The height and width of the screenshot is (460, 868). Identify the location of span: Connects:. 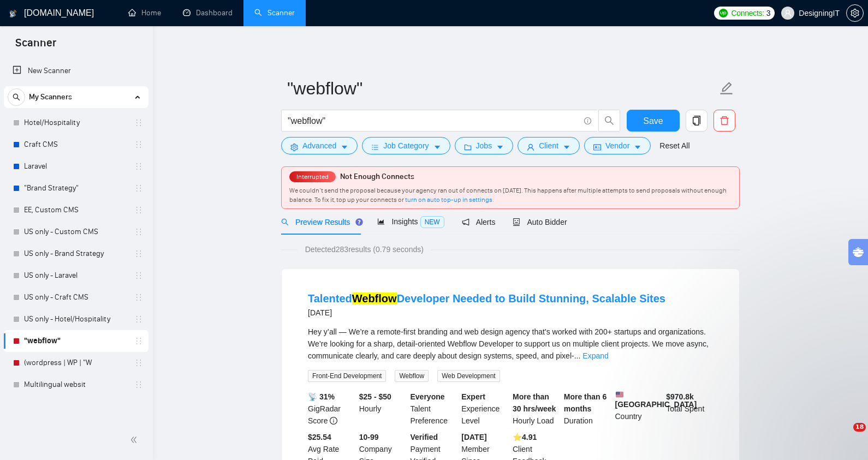
(747, 13).